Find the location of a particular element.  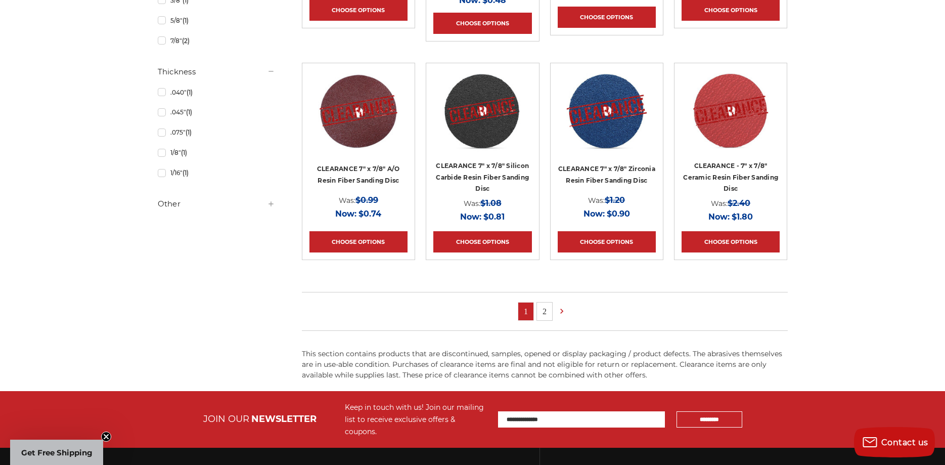

a: 1 is located at coordinates (526, 311).